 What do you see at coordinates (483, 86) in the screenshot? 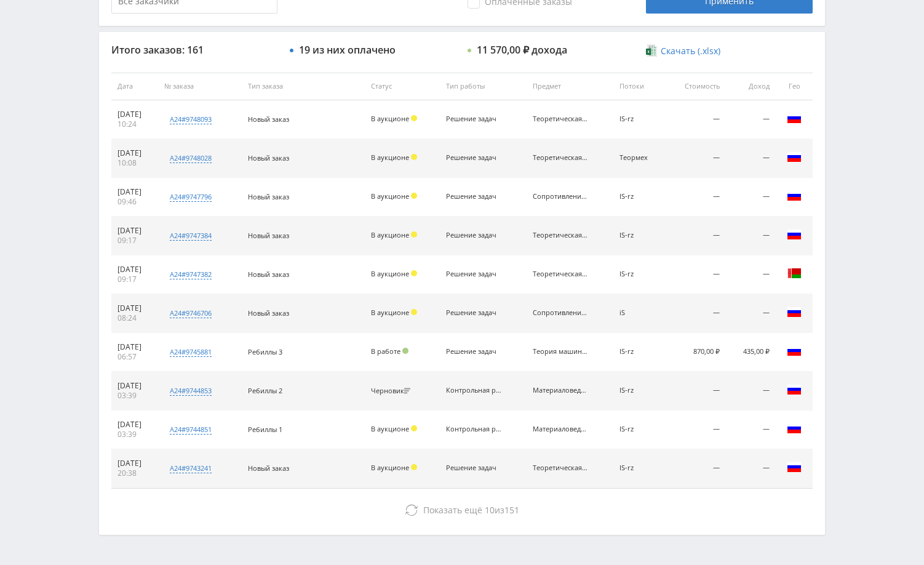
I see `th: Тип работы` at bounding box center [483, 86].